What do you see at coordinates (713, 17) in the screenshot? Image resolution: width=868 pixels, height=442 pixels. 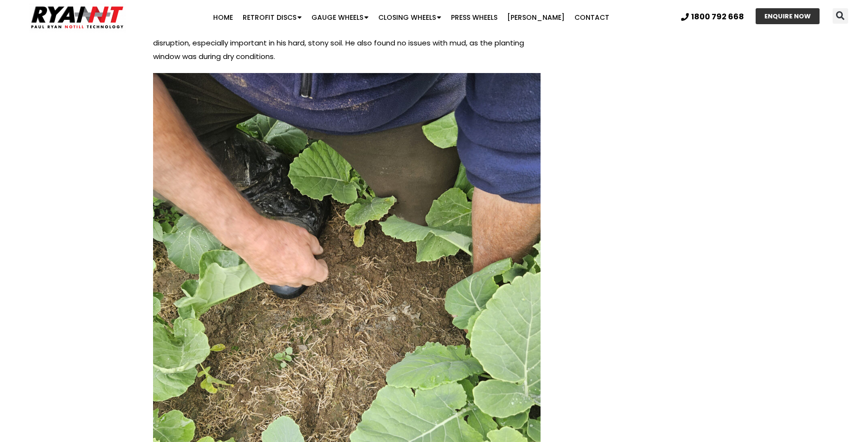 I see `a: 1800 792 668` at bounding box center [713, 17].